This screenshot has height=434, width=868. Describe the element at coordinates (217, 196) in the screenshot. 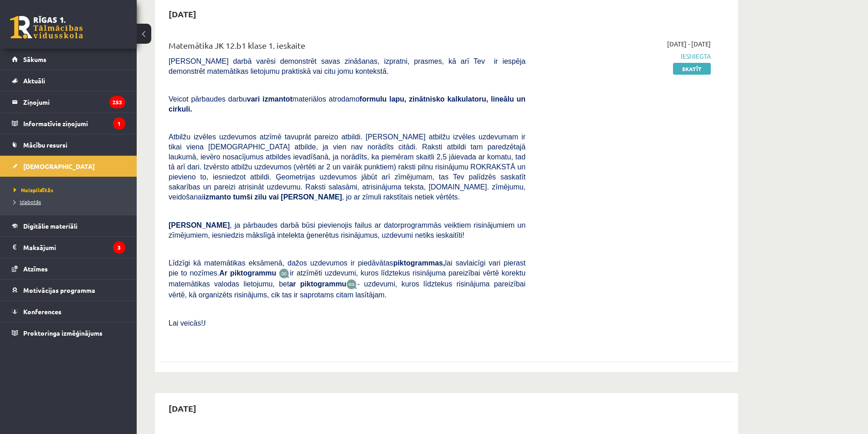

I see `b: izmanto` at that location.